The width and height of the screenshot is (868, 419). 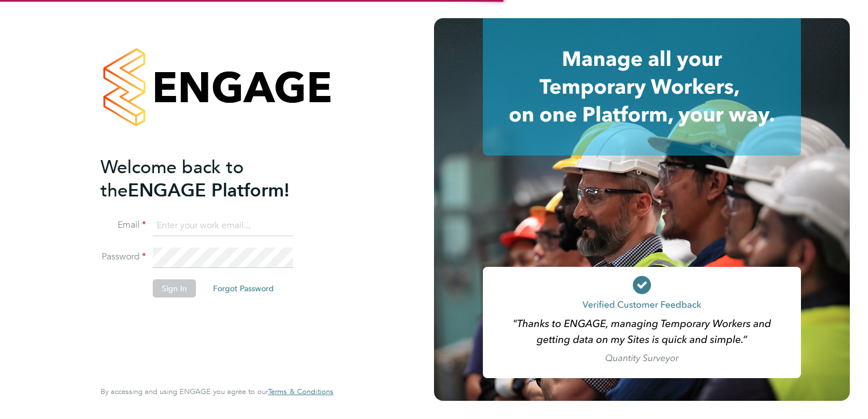 What do you see at coordinates (172, 179) in the screenshot?
I see `span: Welcome back to the` at bounding box center [172, 179].